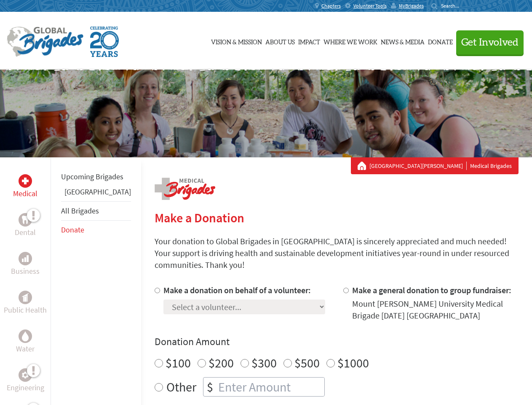 The height and width of the screenshot is (405, 532). I want to click on li: Donate, so click(96, 229).